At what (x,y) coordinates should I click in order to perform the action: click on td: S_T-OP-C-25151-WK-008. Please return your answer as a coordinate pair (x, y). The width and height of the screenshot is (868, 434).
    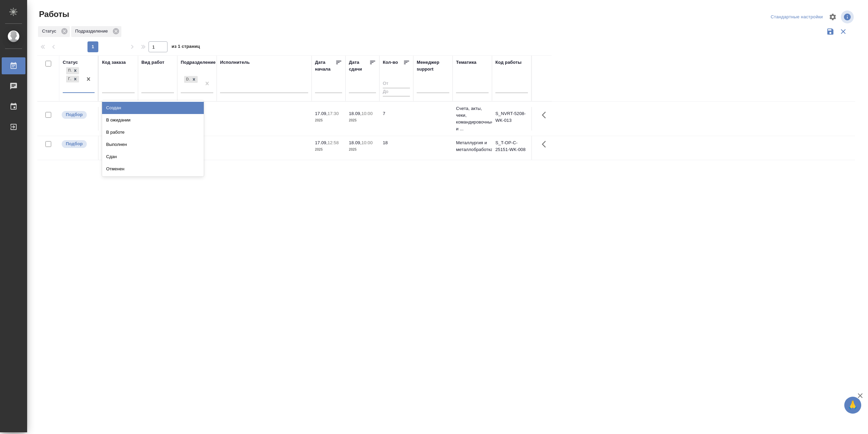
    Looking at the image, I should click on (512, 148).